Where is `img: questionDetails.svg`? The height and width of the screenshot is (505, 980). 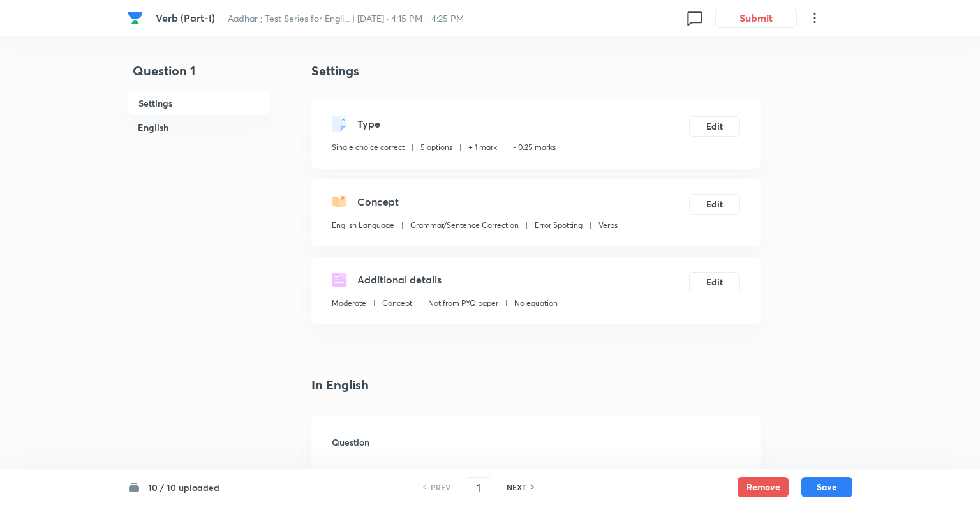
img: questionDetails.svg is located at coordinates (339, 280).